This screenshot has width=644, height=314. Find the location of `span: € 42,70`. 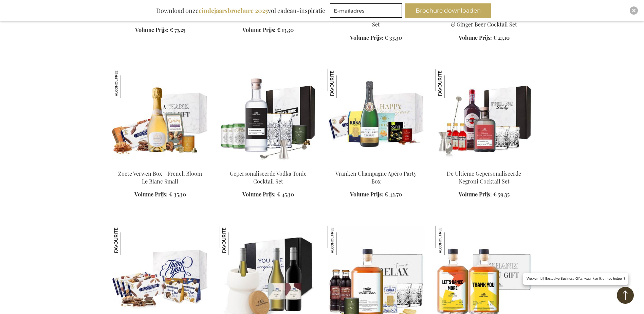

span: € 42,70 is located at coordinates (393, 194).